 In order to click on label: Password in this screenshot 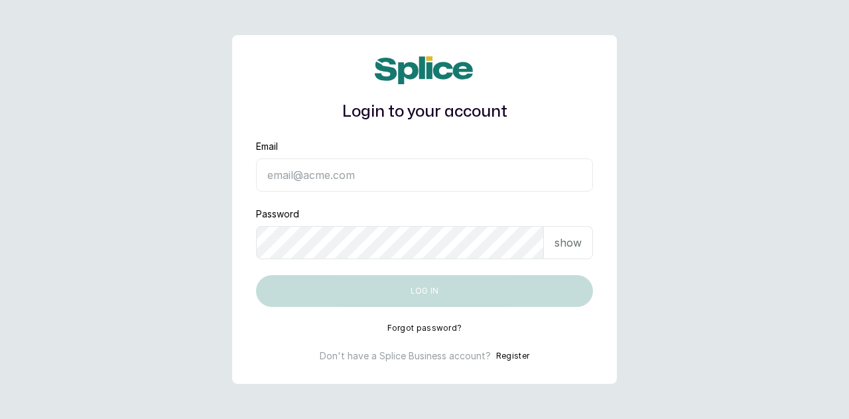, I will do `click(277, 214)`.